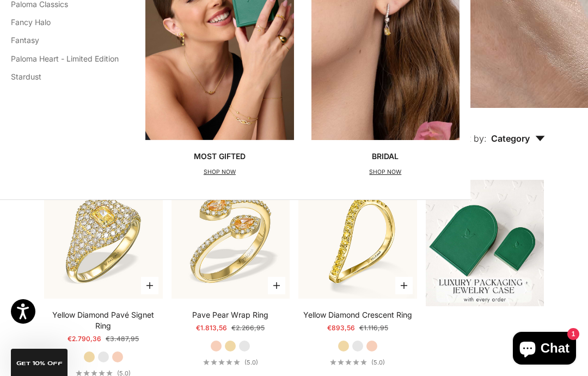 This screenshot has width=588, height=376. Describe the element at coordinates (518, 138) in the screenshot. I see `span: Category` at that location.